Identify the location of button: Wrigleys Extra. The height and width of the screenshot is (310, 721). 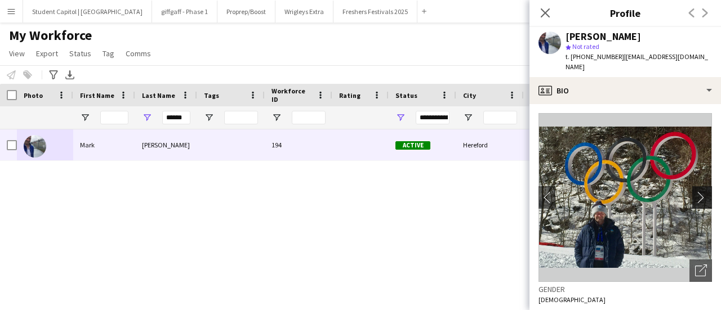
(304, 11).